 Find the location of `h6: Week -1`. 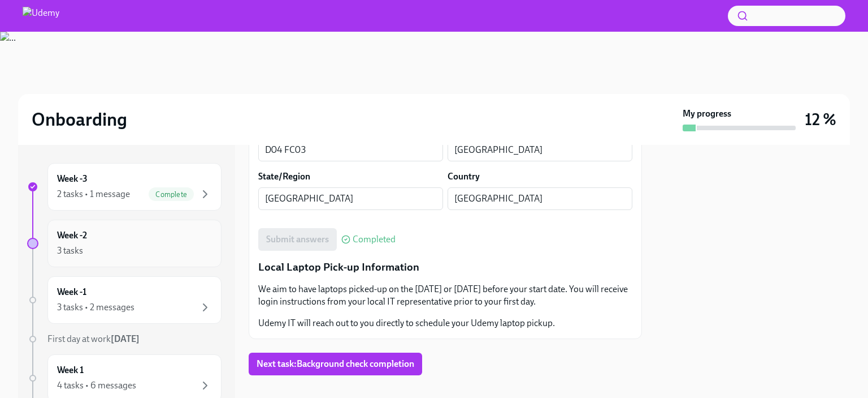

h6: Week -1 is located at coordinates (72, 292).